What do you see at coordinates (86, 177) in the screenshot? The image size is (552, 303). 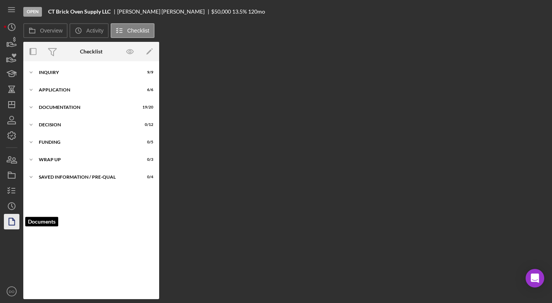 I see `div: Saved Information / Pre-Qual` at bounding box center [86, 177].